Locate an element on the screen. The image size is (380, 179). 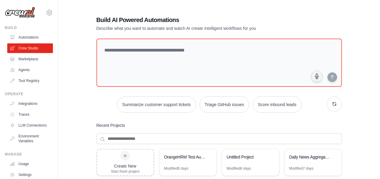
div: OrangeHRM Test Automation Suite is located at coordinates (185, 157).